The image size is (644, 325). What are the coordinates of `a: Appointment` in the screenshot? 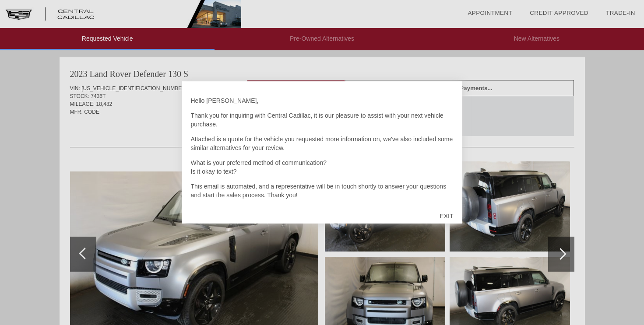 It's located at (490, 13).